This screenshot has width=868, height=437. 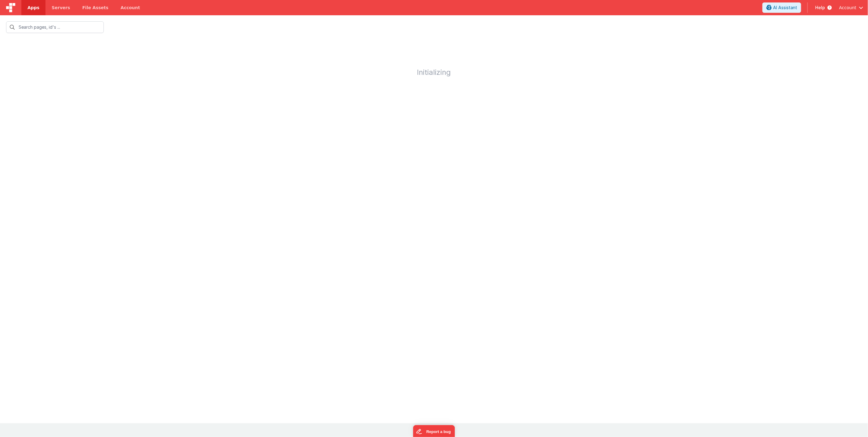 I want to click on span: Account, so click(x=847, y=7).